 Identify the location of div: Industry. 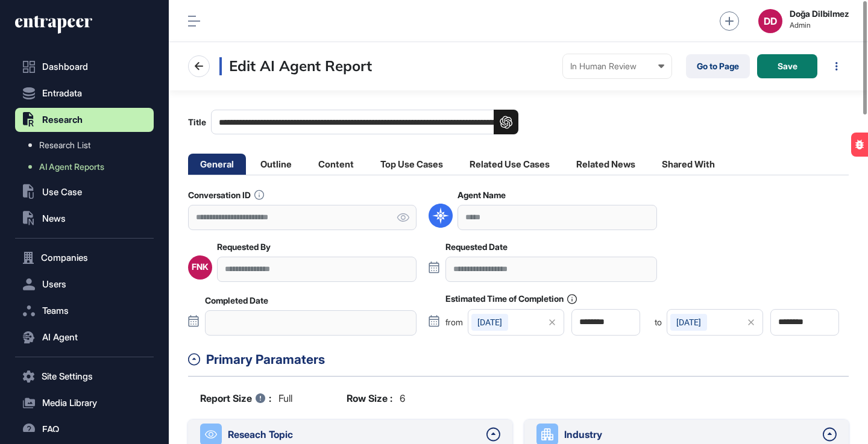
(690, 434).